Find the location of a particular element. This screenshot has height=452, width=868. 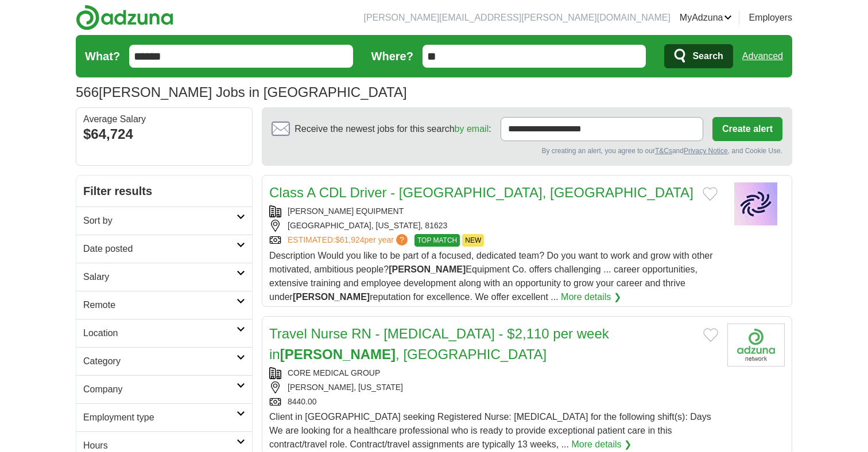

h2: Company is located at coordinates (160, 390).